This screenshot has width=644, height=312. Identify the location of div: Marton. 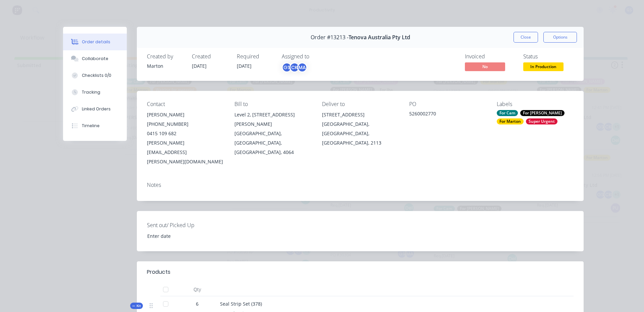
(165, 65).